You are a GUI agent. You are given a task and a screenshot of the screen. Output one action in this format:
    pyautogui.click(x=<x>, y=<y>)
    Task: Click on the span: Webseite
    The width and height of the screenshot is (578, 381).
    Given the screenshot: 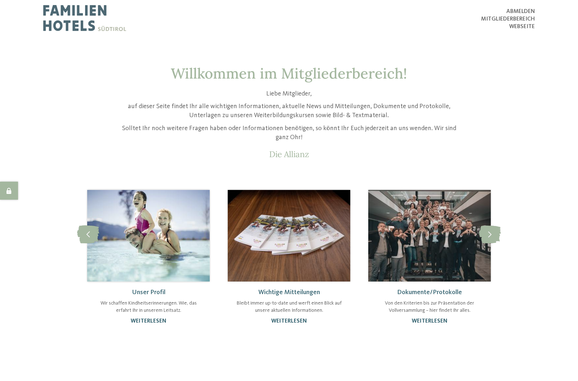 What is the action you would take?
    pyautogui.click(x=522, y=27)
    